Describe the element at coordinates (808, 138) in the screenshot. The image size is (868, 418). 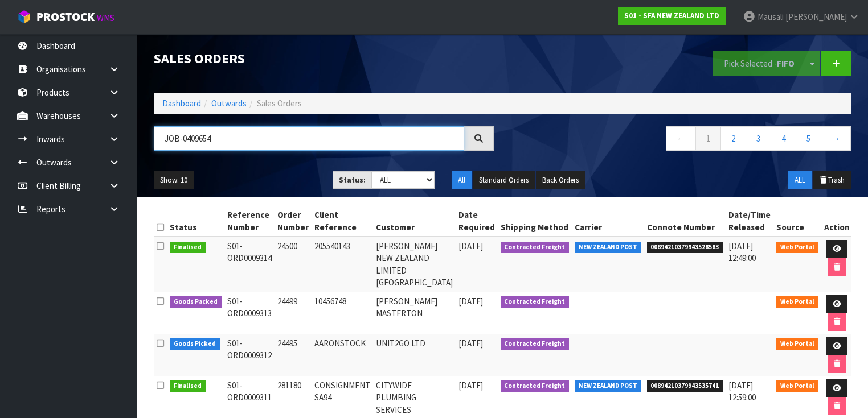
I see `a: 5` at that location.